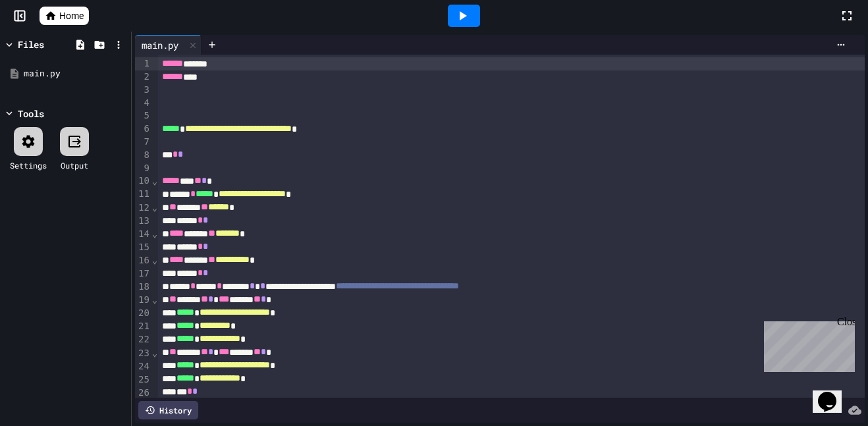 This screenshot has width=868, height=426. What do you see at coordinates (143, 156) in the screenshot?
I see `div: 8` at bounding box center [143, 156].